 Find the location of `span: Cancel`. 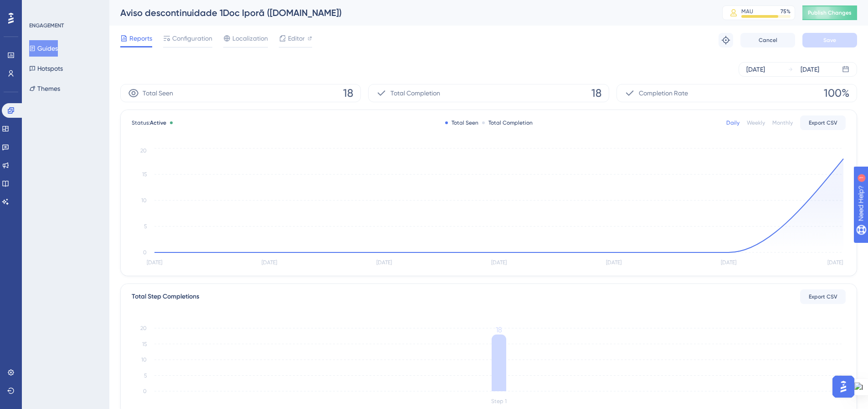

span: Cancel is located at coordinates (768, 40).